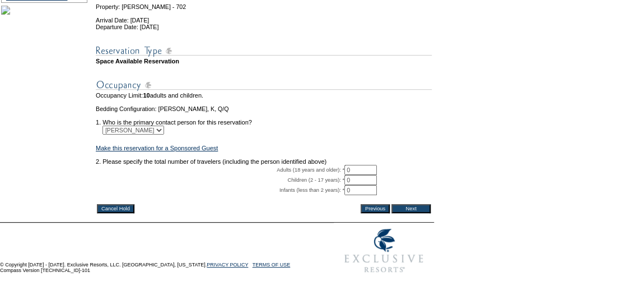 This screenshot has height=281, width=644. I want to click on td: 1. Who is the primary contact person for this reservation?, so click(264, 119).